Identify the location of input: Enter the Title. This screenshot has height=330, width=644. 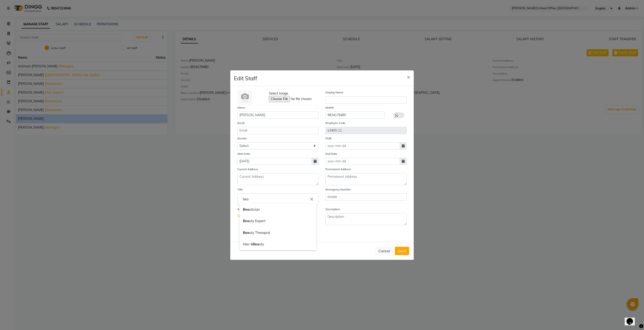
(278, 199).